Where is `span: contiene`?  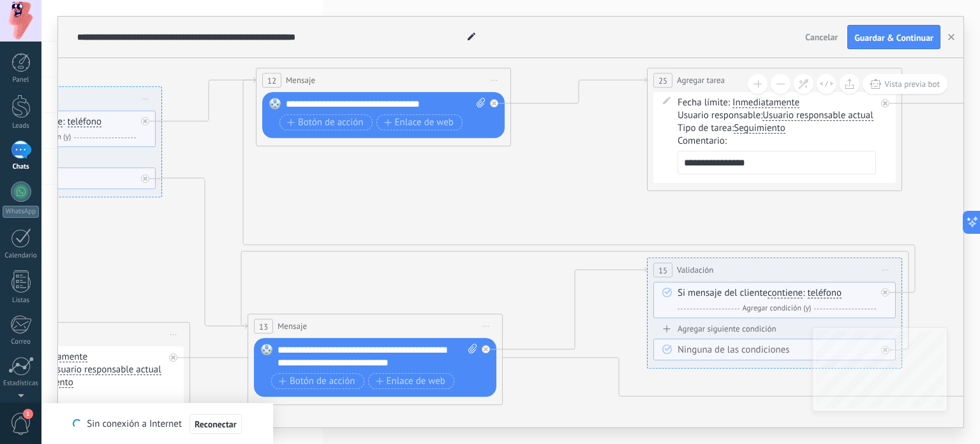
span: contiene is located at coordinates (785, 293).